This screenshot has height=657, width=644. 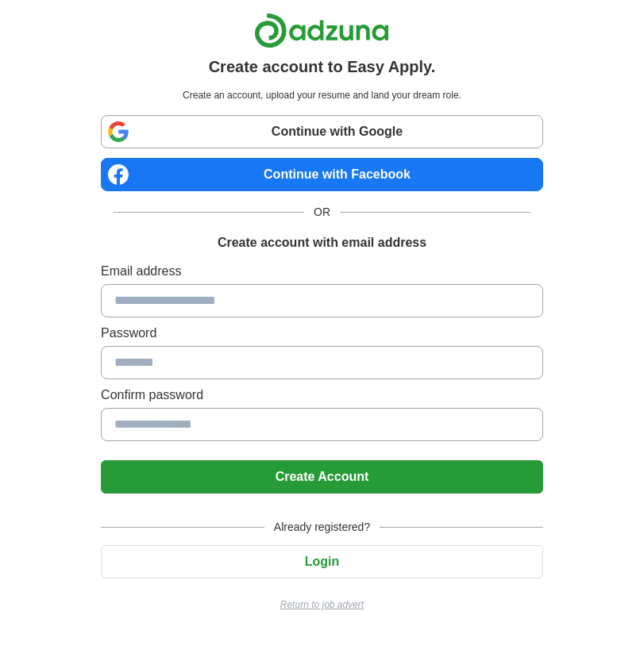 I want to click on button: Create Account, so click(x=322, y=477).